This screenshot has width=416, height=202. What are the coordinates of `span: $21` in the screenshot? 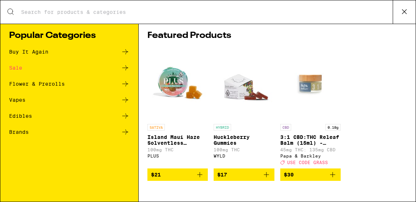 It's located at (156, 174).